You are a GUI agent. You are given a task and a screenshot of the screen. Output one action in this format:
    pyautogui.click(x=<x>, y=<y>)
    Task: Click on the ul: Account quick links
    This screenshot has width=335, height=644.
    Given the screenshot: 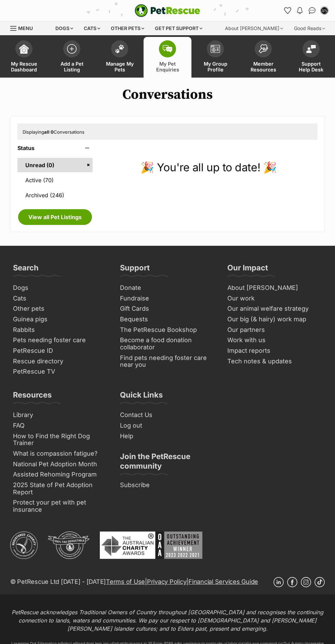 What is the action you would take?
    pyautogui.click(x=306, y=10)
    